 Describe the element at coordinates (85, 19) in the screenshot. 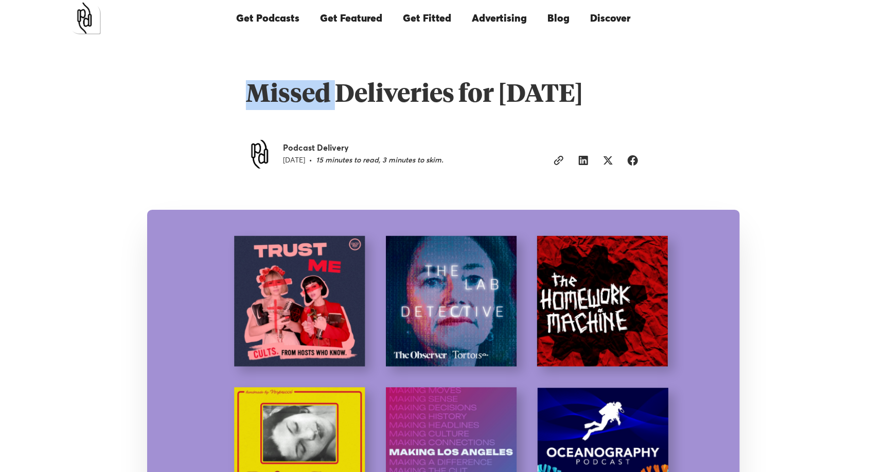

I see `a: home` at that location.